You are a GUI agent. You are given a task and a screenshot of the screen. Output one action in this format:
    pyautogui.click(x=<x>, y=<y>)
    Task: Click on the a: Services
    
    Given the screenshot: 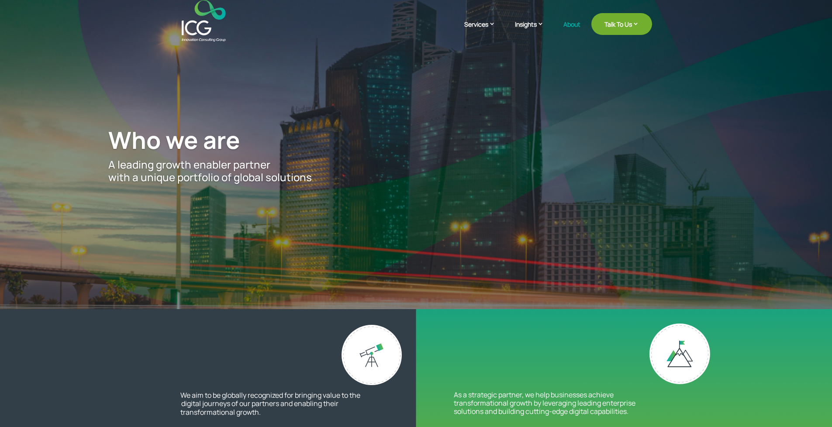 What is the action you would take?
    pyautogui.click(x=484, y=31)
    